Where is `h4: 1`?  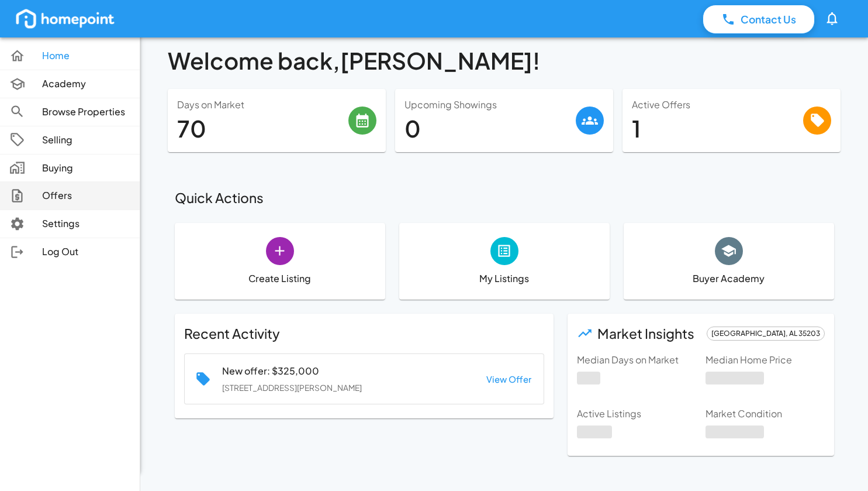 h4: 1 is located at coordinates (717, 129).